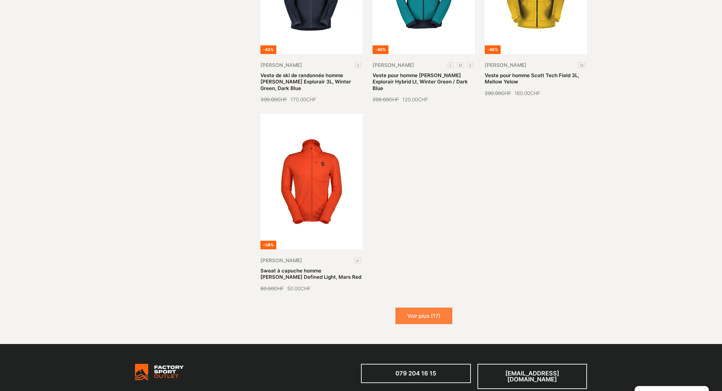 The image size is (722, 391). I want to click on img: Bricks Woocommerce Starter, so click(159, 372).